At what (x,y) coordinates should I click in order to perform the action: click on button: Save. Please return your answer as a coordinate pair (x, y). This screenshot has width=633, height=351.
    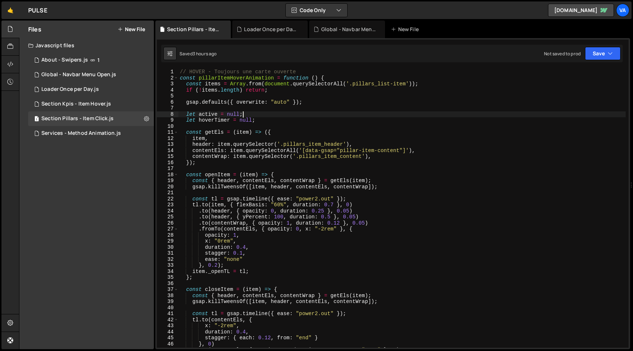
    Looking at the image, I should click on (603, 53).